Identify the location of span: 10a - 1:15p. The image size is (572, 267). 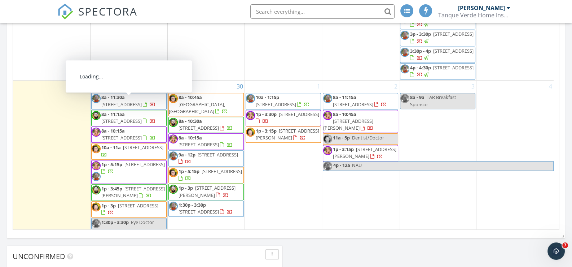
(267, 97).